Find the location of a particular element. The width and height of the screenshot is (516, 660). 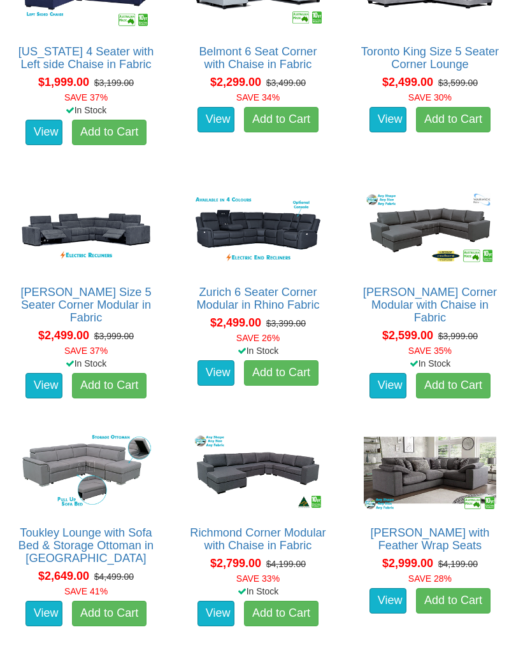

a: Zurich 6 Seater Corner Modular in Rhino Fabric is located at coordinates (257, 299).